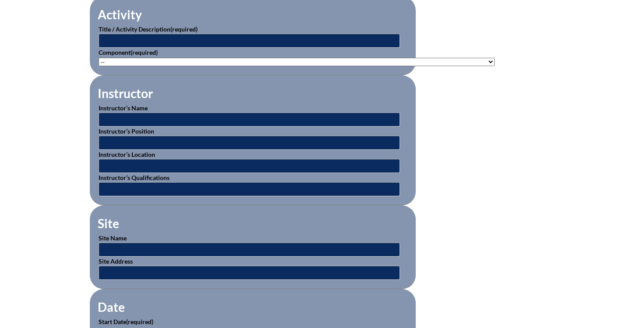  What do you see at coordinates (148, 29) in the screenshot?
I see `label: Title / Activity Description` at bounding box center [148, 29].